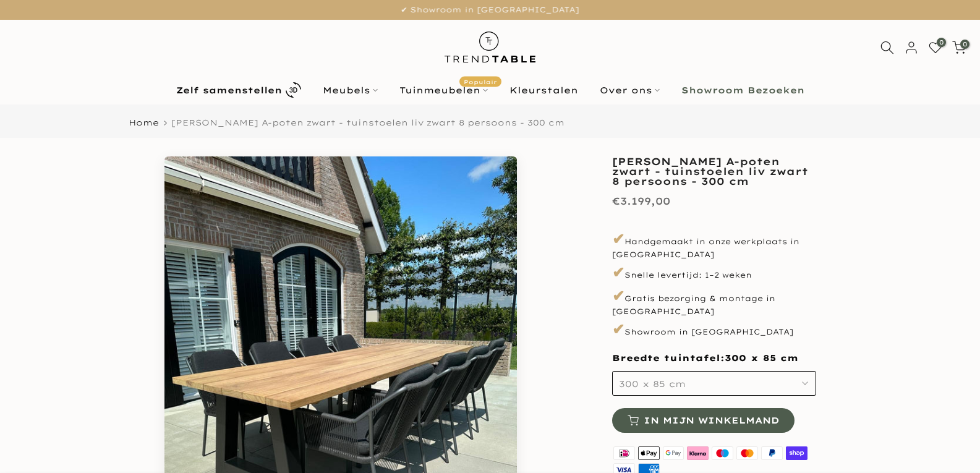 Image resolution: width=980 pixels, height=473 pixels. What do you see at coordinates (350, 90) in the screenshot?
I see `a: Meubels` at bounding box center [350, 90].